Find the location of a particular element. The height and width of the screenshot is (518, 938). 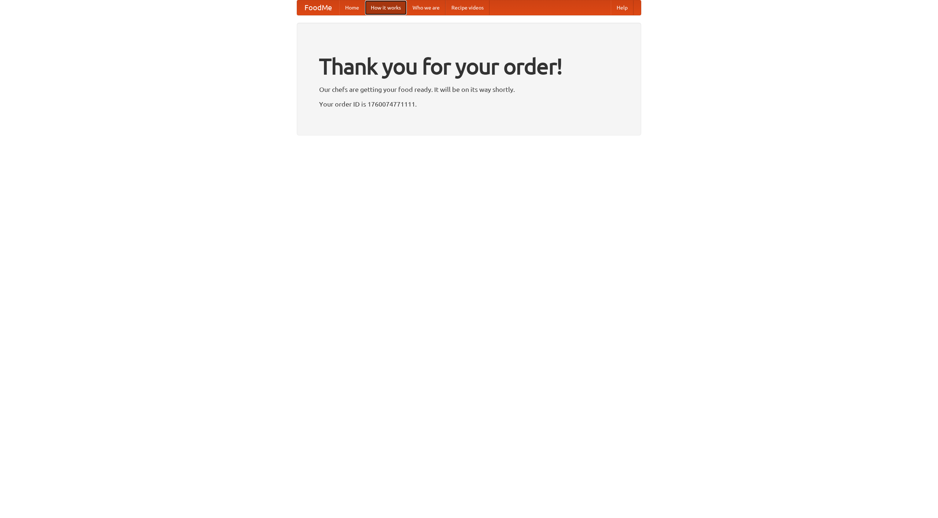

a: Who we are is located at coordinates (426, 8).